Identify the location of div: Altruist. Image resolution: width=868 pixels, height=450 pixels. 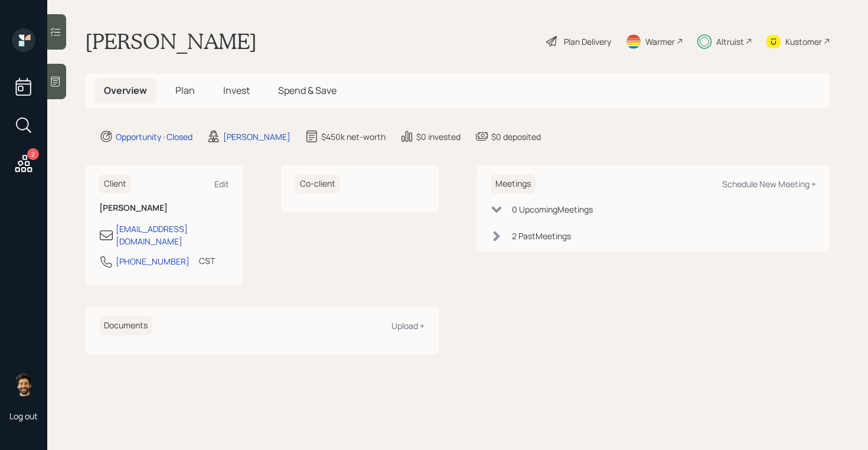
(730, 41).